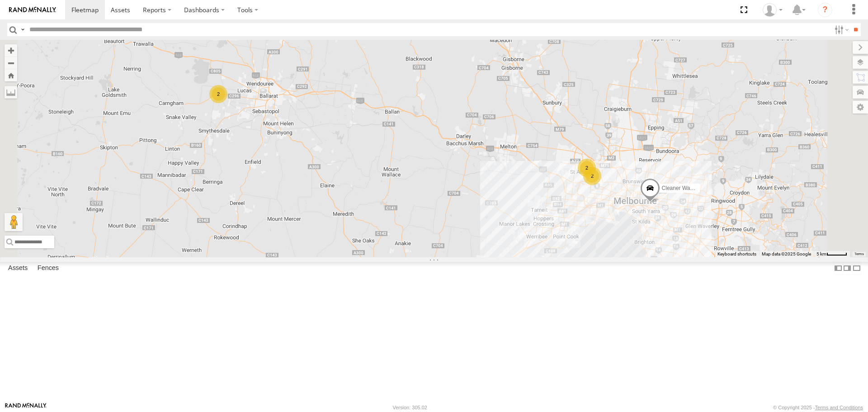 The image size is (868, 412). I want to click on button: Zoom out, so click(11, 63).